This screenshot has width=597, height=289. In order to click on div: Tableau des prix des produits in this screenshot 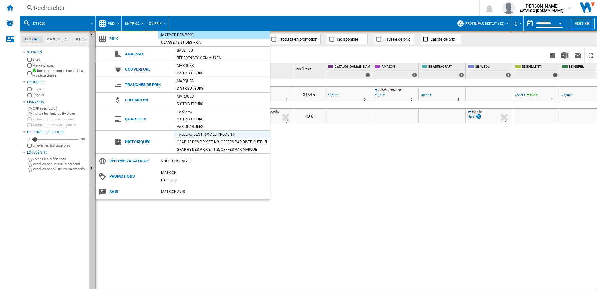, I will do `click(222, 134)`.